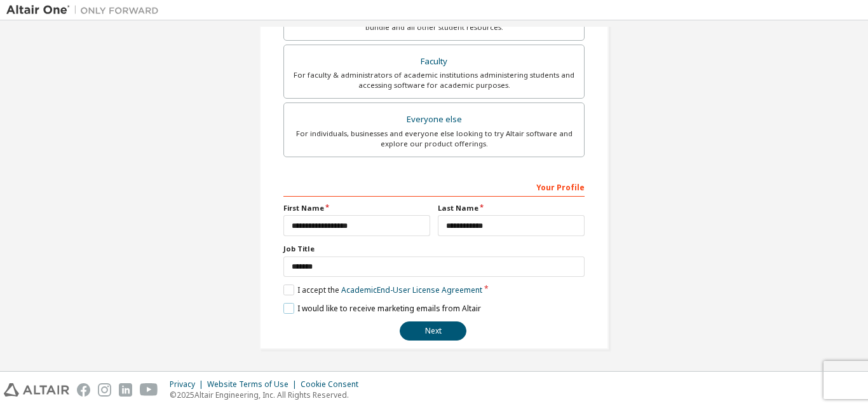  What do you see at coordinates (104, 389) in the screenshot?
I see `img: instagram.svg` at bounding box center [104, 389].